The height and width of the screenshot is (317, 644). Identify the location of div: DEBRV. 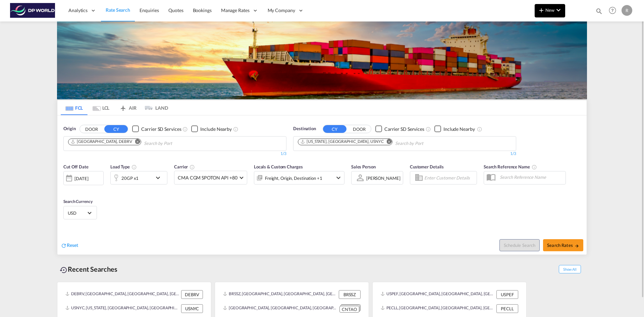
(192, 294).